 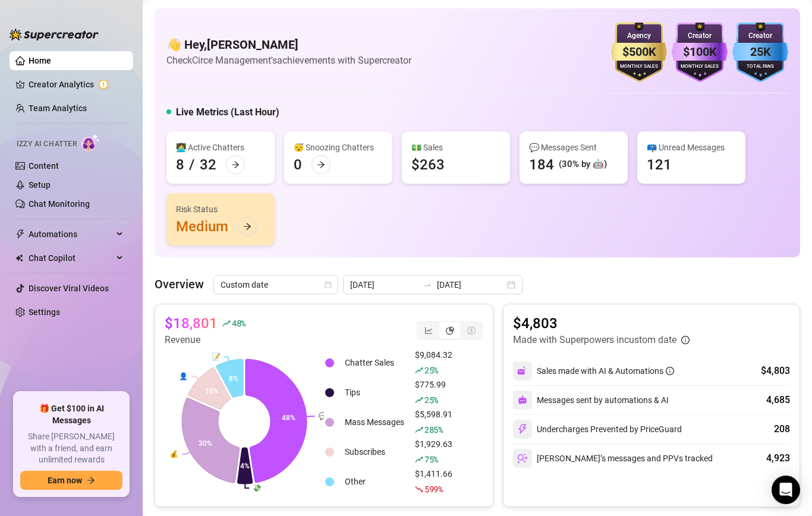 What do you see at coordinates (375, 363) in the screenshot?
I see `td: Chatter Sales` at bounding box center [375, 363].